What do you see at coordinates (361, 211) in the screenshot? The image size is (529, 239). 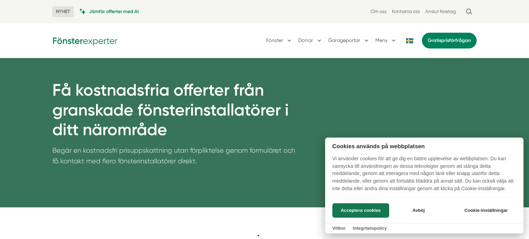 I see `button: Acceptera cookies` at bounding box center [361, 211].